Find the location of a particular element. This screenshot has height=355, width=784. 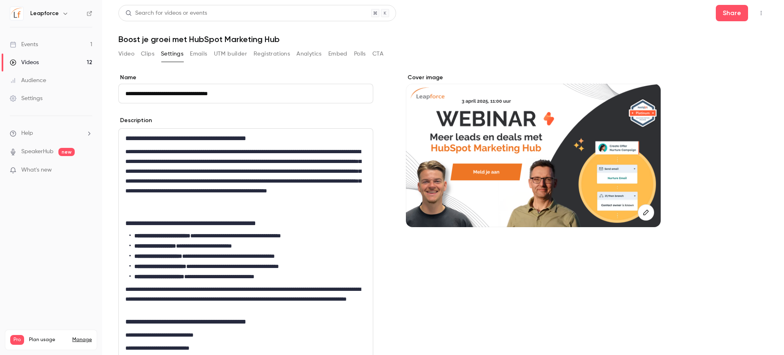

button: Video is located at coordinates (126, 54).